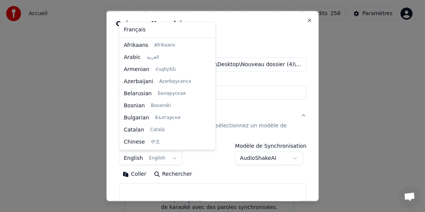 This screenshot has height=212, width=425. I want to click on span: Français, so click(135, 30).